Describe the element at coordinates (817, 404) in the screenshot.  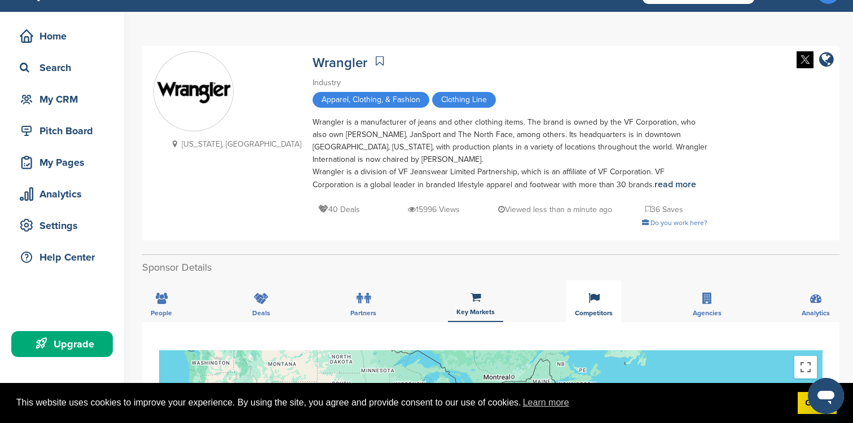
I see `a: dismiss cookie message` at that location.